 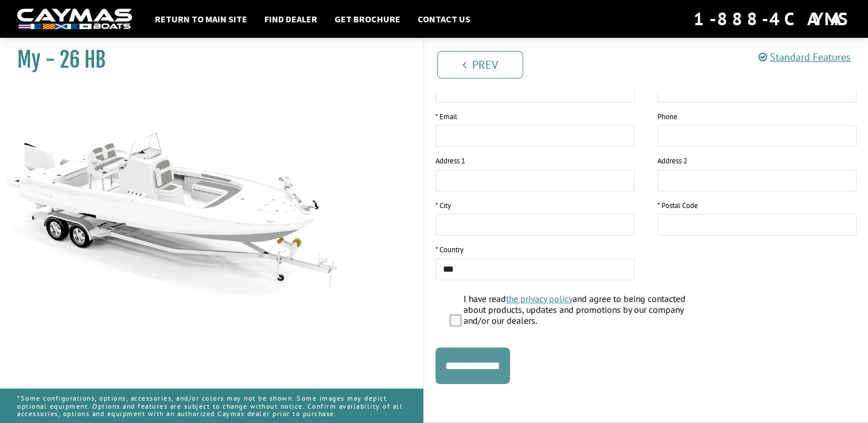 I want to click on a: Standard Features, so click(x=804, y=57).